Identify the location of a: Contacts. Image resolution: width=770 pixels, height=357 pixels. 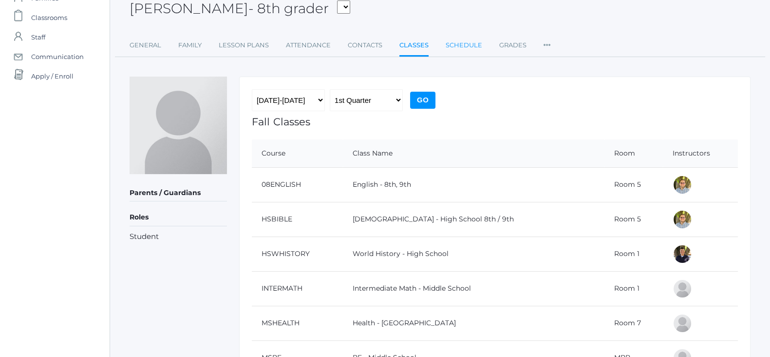
(365, 45).